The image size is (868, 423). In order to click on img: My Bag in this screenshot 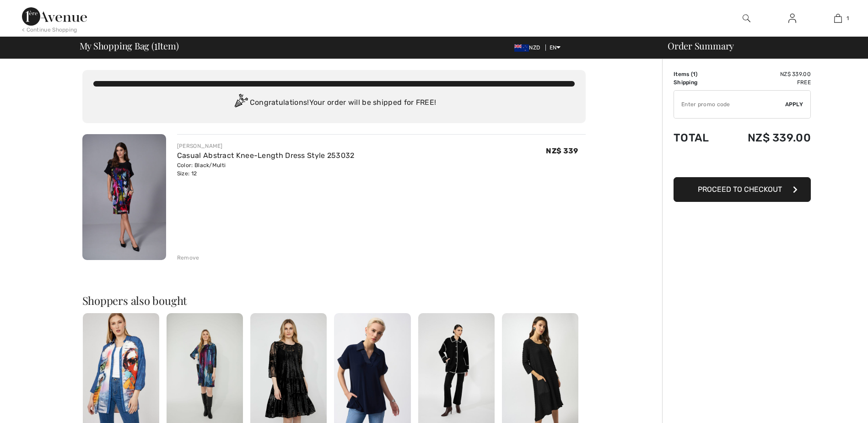, I will do `click(838, 18)`.